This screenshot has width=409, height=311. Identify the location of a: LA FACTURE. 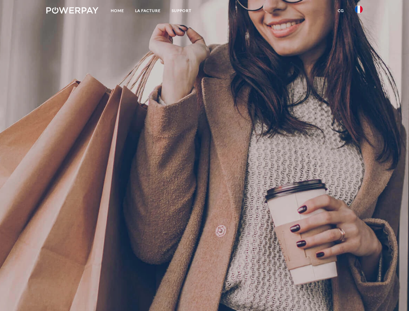
(148, 11).